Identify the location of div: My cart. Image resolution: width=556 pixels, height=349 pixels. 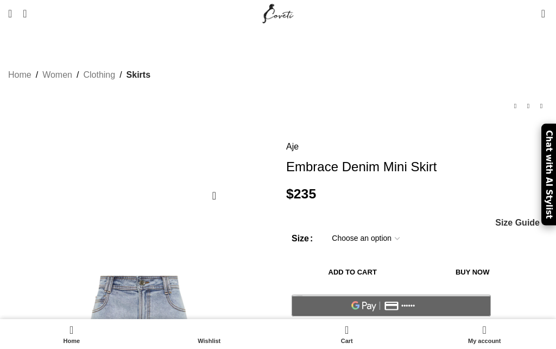
(347, 334).